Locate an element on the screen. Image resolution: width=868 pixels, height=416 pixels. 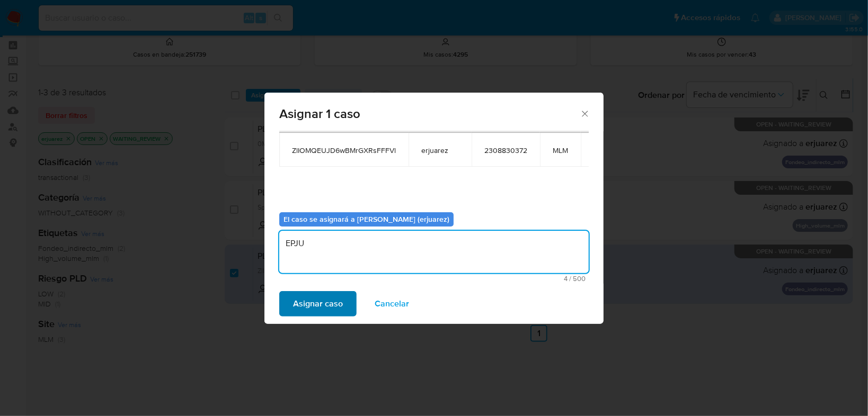
span: erjuarez is located at coordinates (440, 150).